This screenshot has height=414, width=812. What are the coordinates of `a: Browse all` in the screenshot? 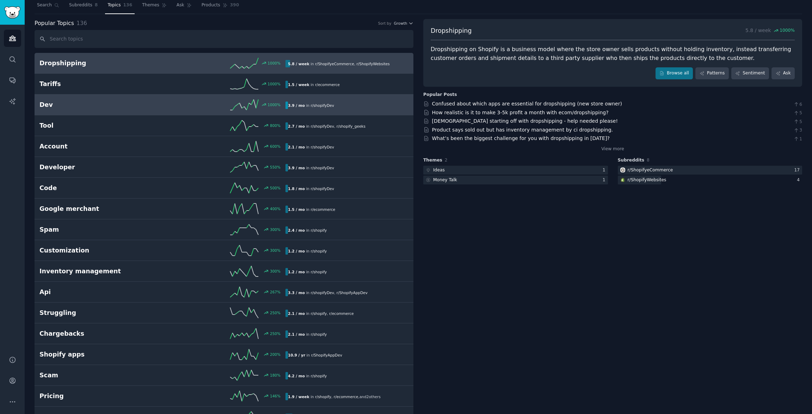 It's located at (674, 73).